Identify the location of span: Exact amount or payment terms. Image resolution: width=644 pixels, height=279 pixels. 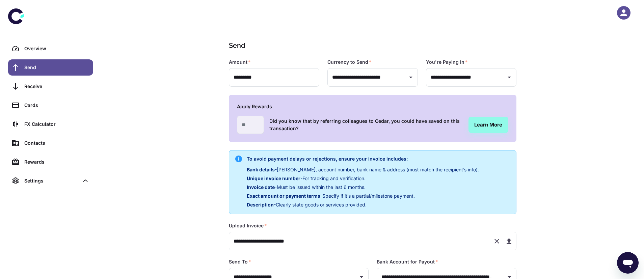
(284, 196).